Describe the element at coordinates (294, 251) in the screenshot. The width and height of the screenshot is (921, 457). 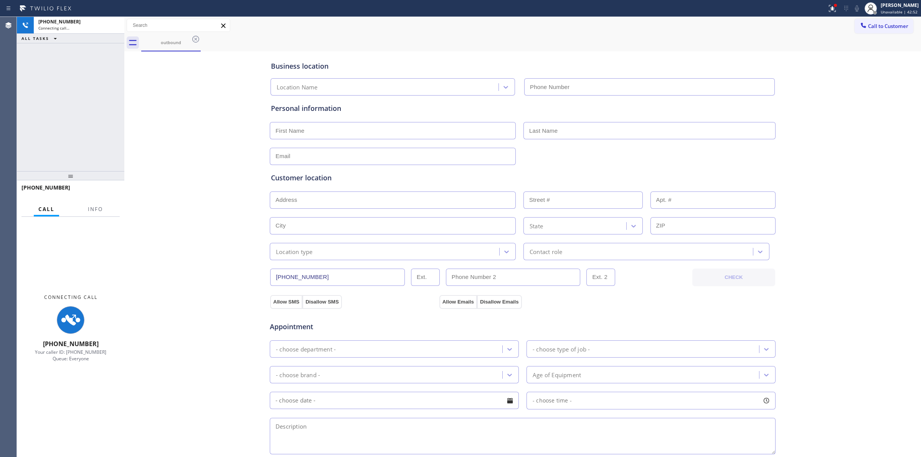
I see `div: Location type` at that location.